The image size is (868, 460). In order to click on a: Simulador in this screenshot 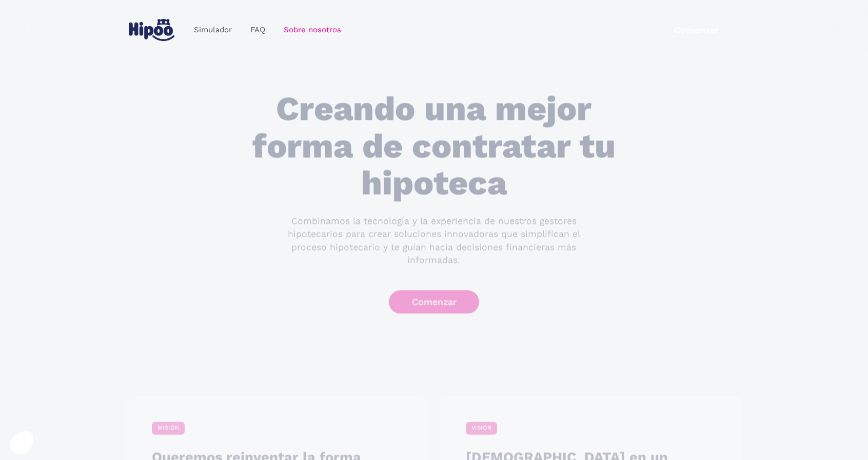, I will do `click(213, 30)`.